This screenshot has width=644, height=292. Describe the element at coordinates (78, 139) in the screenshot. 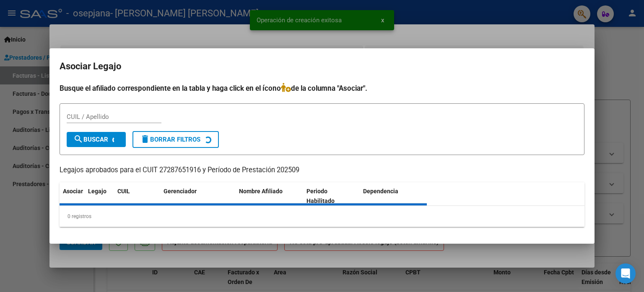

I see `mat-icon: search` at that location.